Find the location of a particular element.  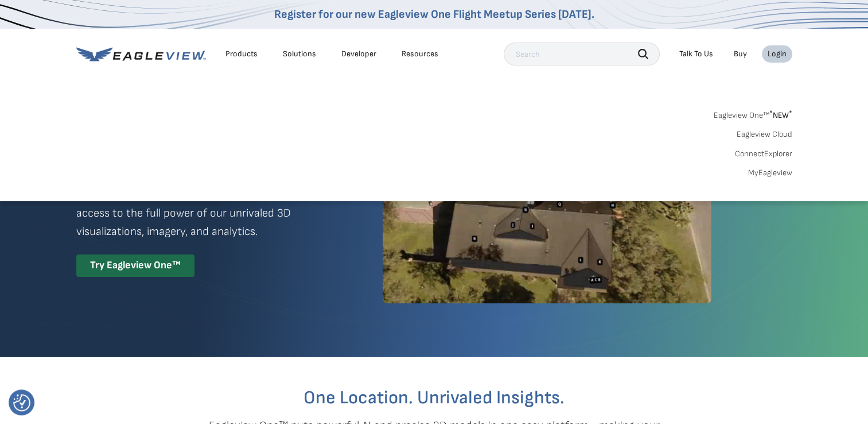

a: Eagleview Cloud is located at coordinates (765, 135).